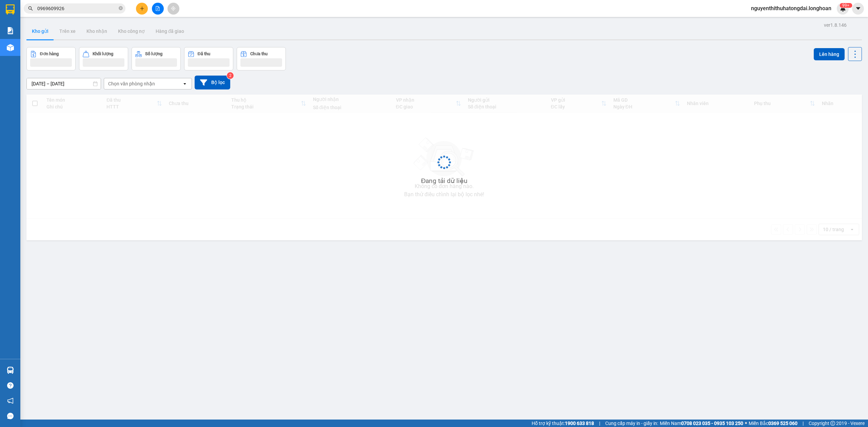 This screenshot has height=427, width=868. What do you see at coordinates (632, 423) in the screenshot?
I see `span: Cung cấp máy in - giấy in:` at bounding box center [632, 423].